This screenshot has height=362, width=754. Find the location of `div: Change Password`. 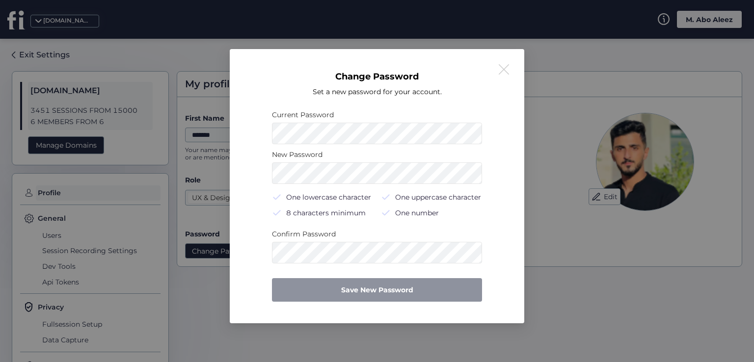

div: Change Password is located at coordinates (377, 77).